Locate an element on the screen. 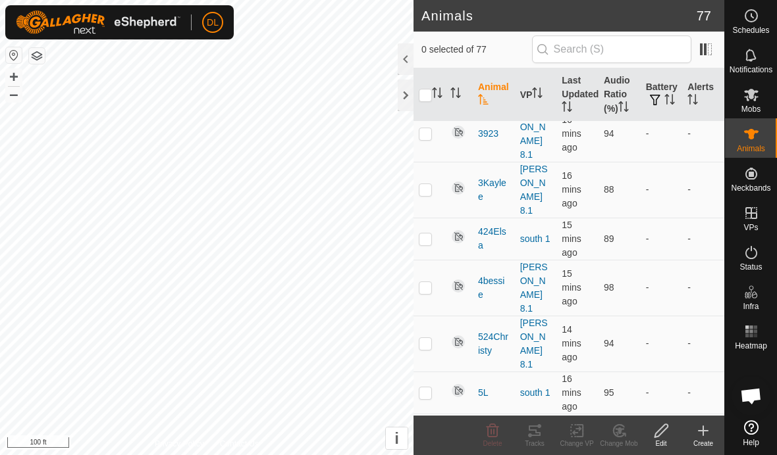 The height and width of the screenshot is (455, 777). button: Reset Map is located at coordinates (14, 55).